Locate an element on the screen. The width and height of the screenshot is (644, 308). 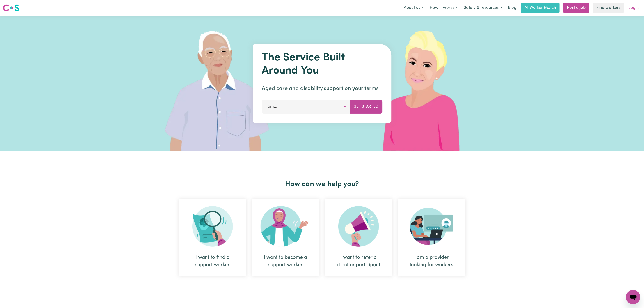
a: Login is located at coordinates (633, 8).